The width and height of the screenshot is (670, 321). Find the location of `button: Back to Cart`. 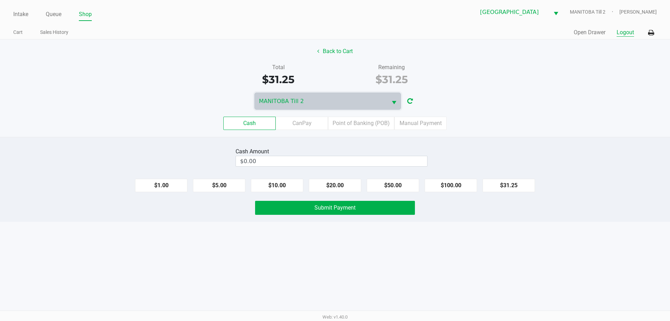

button: Back to Cart is located at coordinates (335, 51).